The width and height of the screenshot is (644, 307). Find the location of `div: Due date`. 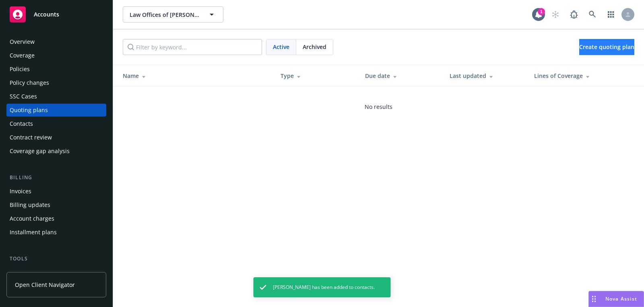

div: Due date is located at coordinates (402, 76).